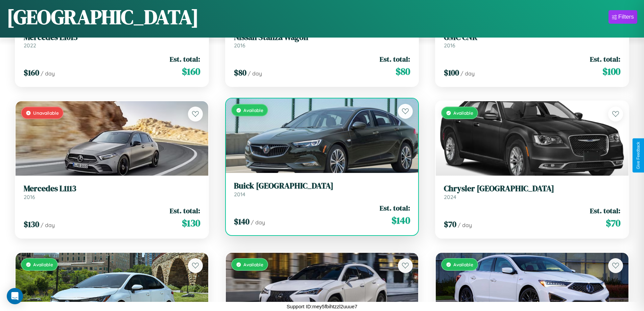 The width and height of the screenshot is (644, 311). Describe the element at coordinates (322, 306) in the screenshot. I see `p: Support ID: mey5fbihtzzl2uuue7` at that location.